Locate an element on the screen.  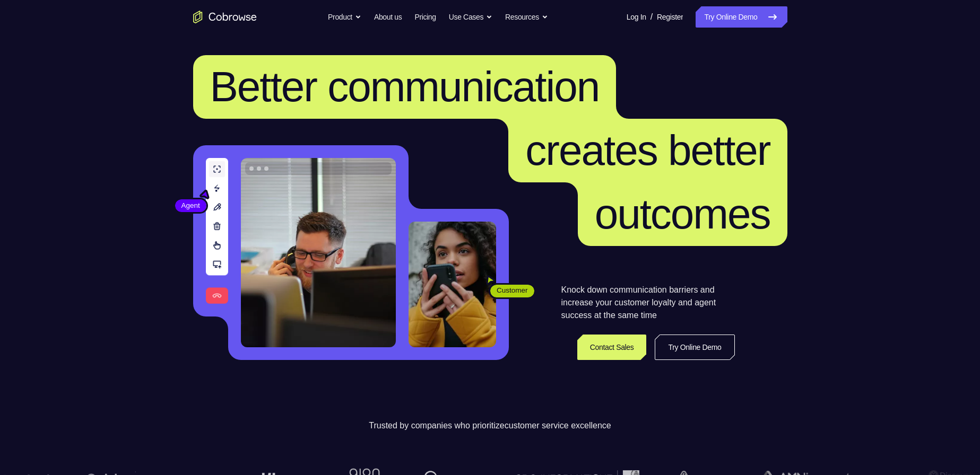
span: outcomes is located at coordinates (682, 214).